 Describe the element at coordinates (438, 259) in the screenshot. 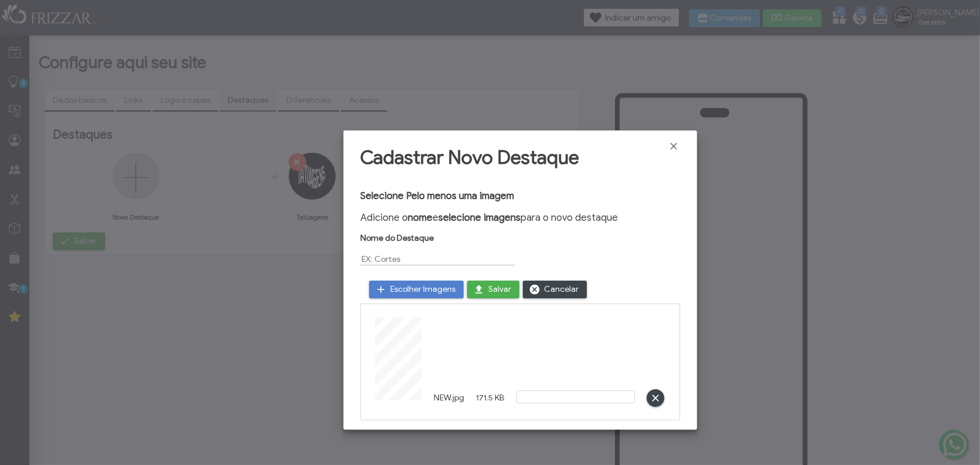

I see `input: EX: Cortes` at that location.